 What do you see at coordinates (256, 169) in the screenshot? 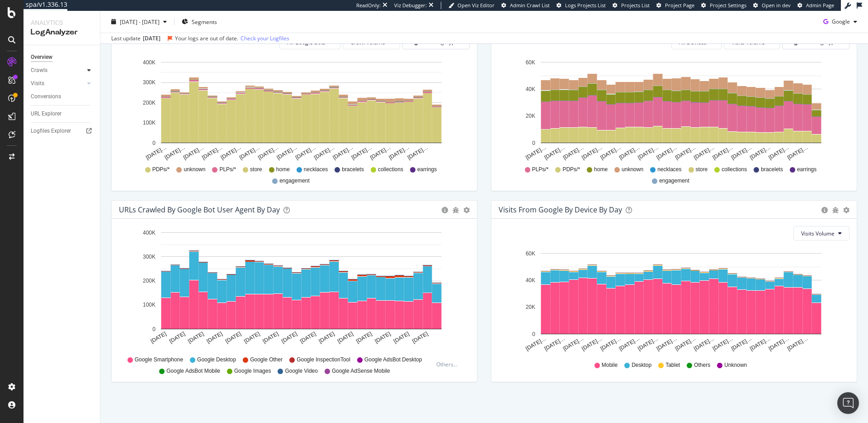
I see `span: store` at bounding box center [256, 169].